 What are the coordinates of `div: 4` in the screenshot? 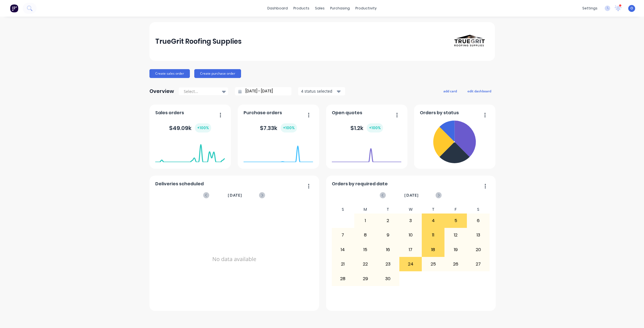 It's located at (433, 221).